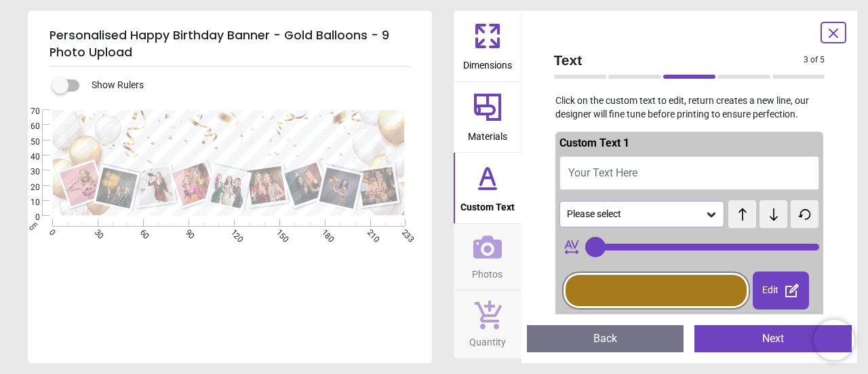 The width and height of the screenshot is (868, 374). I want to click on span: 30, so click(27, 172).